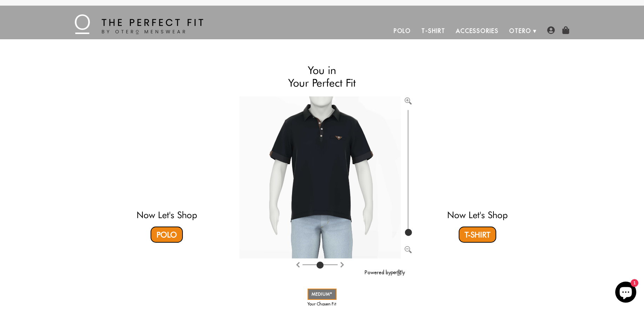 The width and height of the screenshot is (644, 310). I want to click on a: MEDIUM, so click(322, 294).